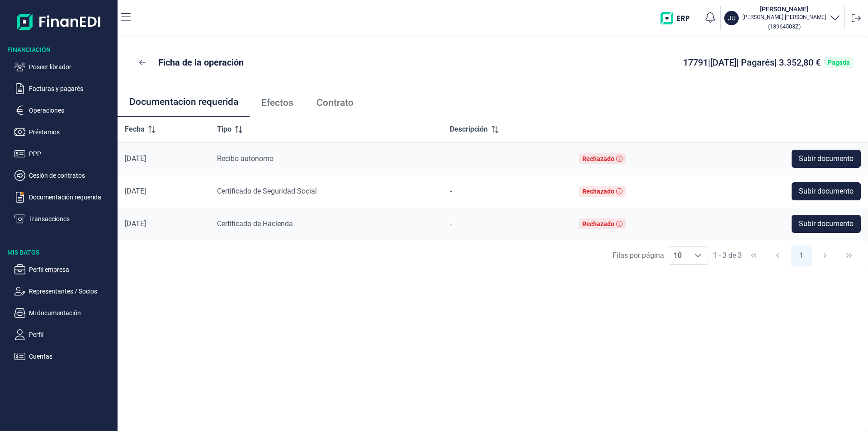 Image resolution: width=868 pixels, height=431 pixels. What do you see at coordinates (201, 63) in the screenshot?
I see `p: Ficha de la operación` at bounding box center [201, 63].